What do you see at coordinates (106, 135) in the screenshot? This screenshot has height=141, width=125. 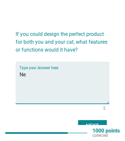 I see `p: collected` at bounding box center [106, 135].